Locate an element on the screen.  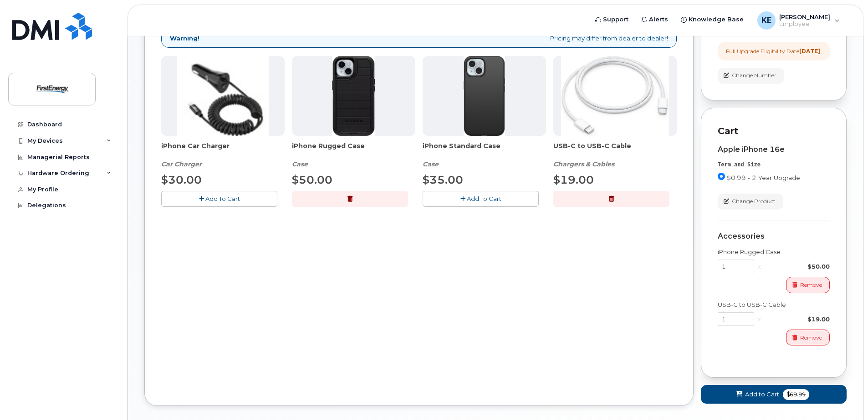
span: iPhone Rugged Case is located at coordinates (353, 151).